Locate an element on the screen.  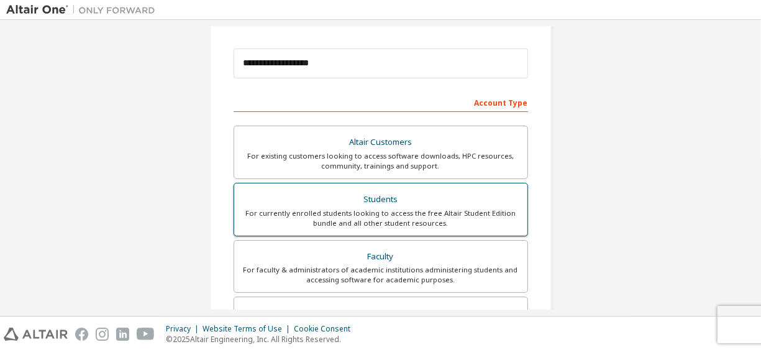
div: Everyone else is located at coordinates (381, 313).